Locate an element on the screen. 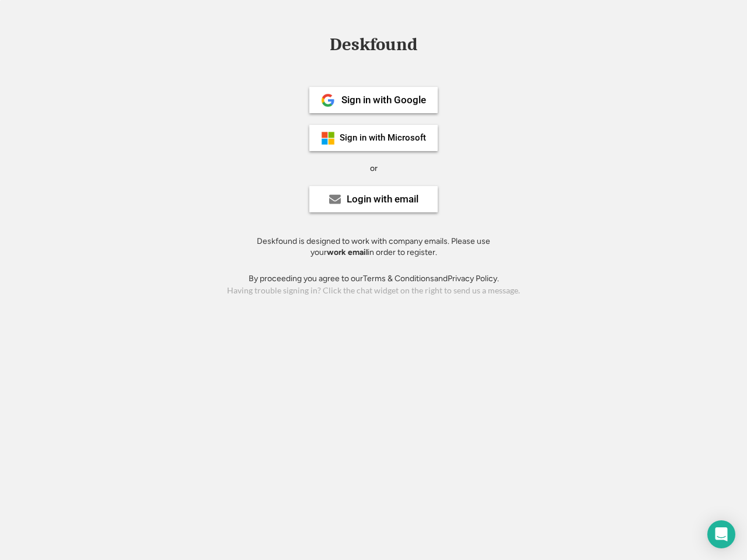 This screenshot has width=747, height=560. strong: work email is located at coordinates (348, 252).